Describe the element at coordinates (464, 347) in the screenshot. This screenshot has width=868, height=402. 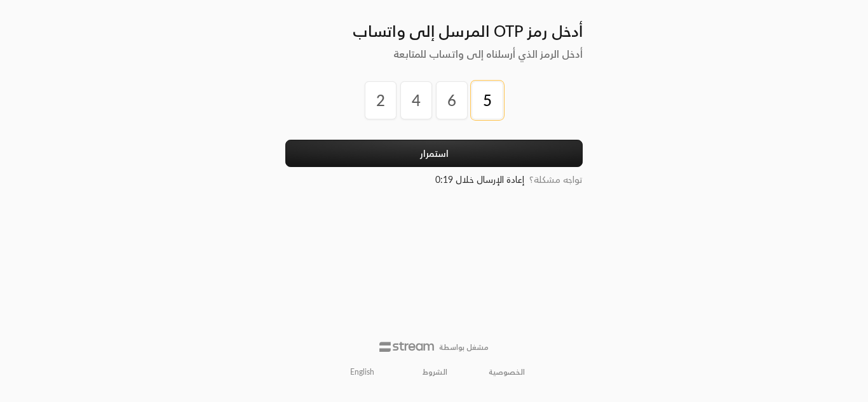
I see `p: مشغل بواسطة` at that location.